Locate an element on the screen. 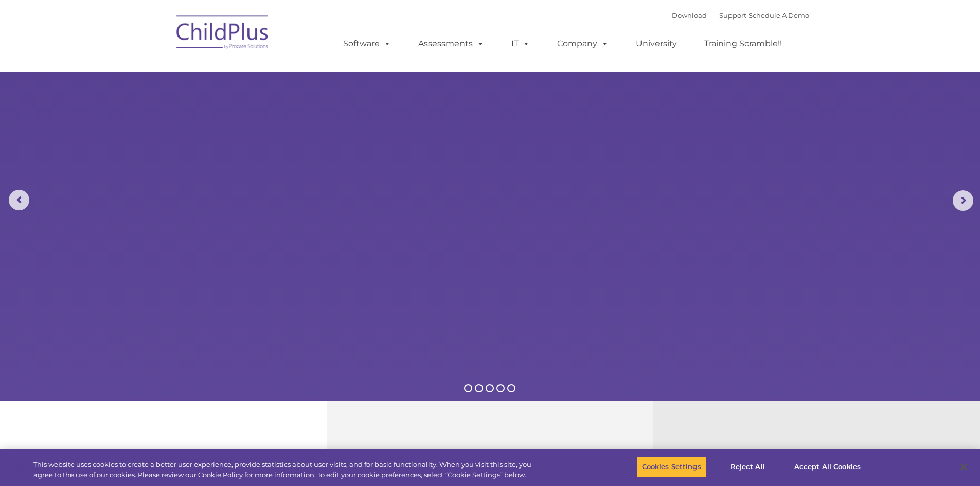 The image size is (980, 486). div: This website uses cookies to create a better user experience, provide statistics about user visit... is located at coordinates (286, 469).